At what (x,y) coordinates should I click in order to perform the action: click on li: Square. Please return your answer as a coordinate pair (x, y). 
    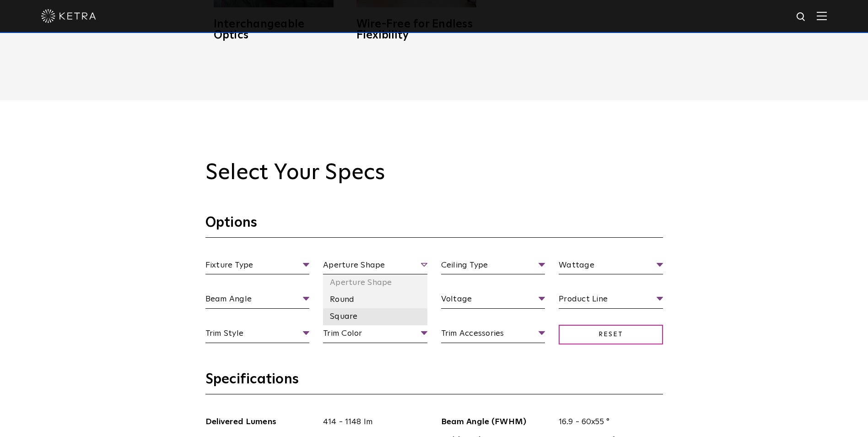
    Looking at the image, I should click on (375, 316).